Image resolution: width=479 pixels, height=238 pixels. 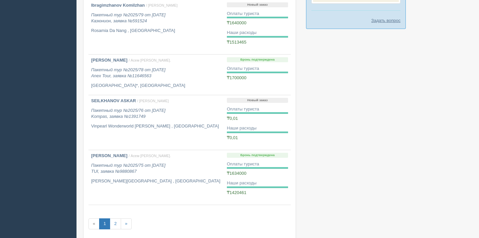 I want to click on b: Ibragimzhanov Komilzhan, so click(x=118, y=5).